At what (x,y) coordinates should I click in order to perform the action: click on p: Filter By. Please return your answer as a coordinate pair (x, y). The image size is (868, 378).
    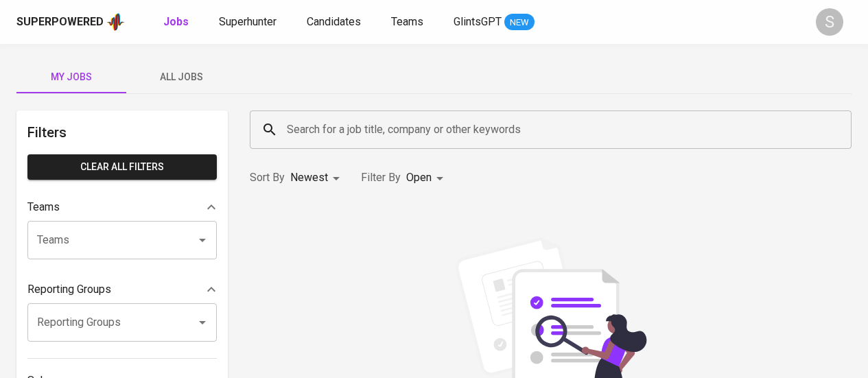
    Looking at the image, I should click on (381, 178).